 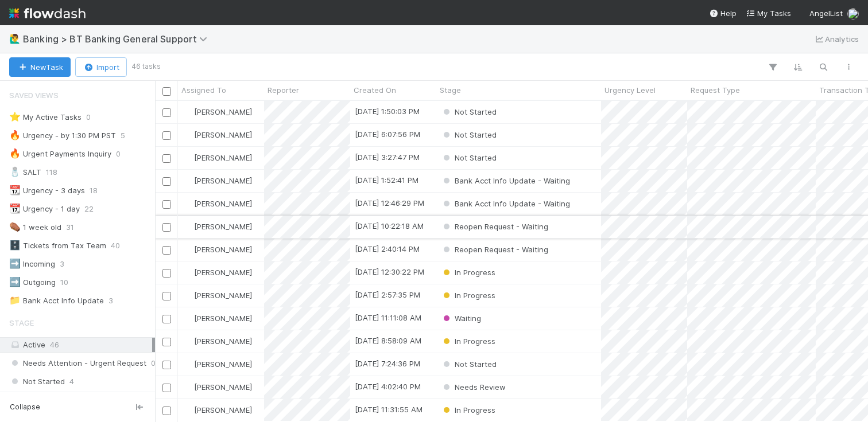 I want to click on img: avatar_a8b9208c-77c1-4b07-b461-d8bc701f972e.png, so click(x=853, y=14).